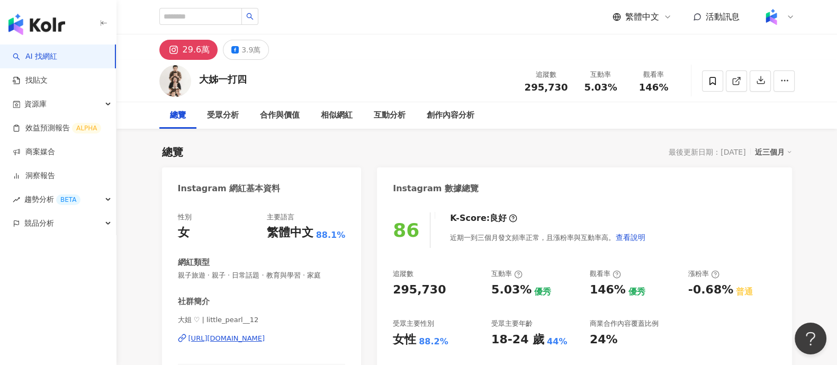  Describe the element at coordinates (498, 218) in the screenshot. I see `div: 良好` at that location.